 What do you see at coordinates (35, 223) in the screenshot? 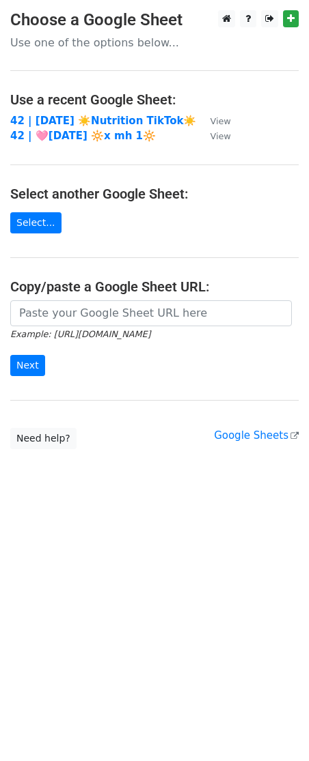
I see `a: Select...` at bounding box center [35, 223].